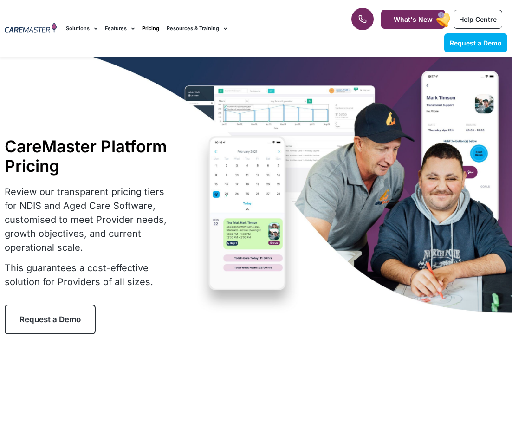  I want to click on a: Resources & Training, so click(197, 28).